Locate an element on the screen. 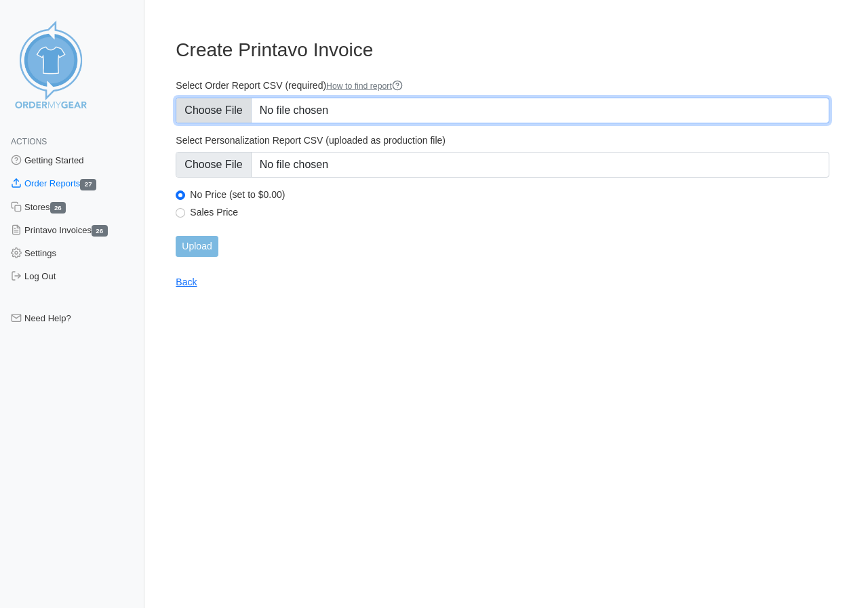 The image size is (868, 608). label: Select Personalization Report CSV (uploaded as production file) is located at coordinates (502, 140).